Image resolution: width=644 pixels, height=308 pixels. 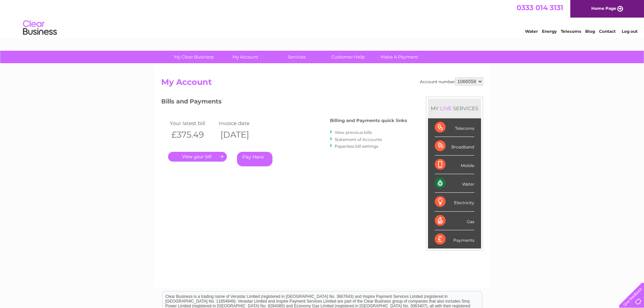 I want to click on div: Payments, so click(x=455, y=239).